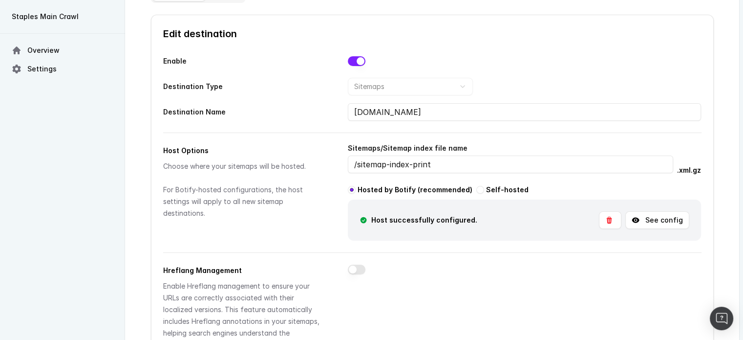 This screenshot has width=743, height=340. I want to click on h2: Hreflang Management, so click(244, 270).